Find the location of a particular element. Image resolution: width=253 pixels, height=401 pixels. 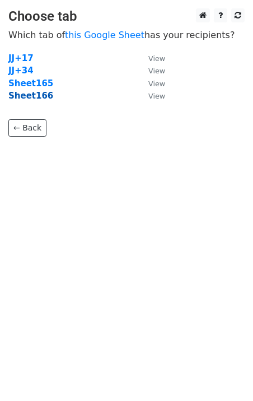

a: ← Back is located at coordinates (27, 128).